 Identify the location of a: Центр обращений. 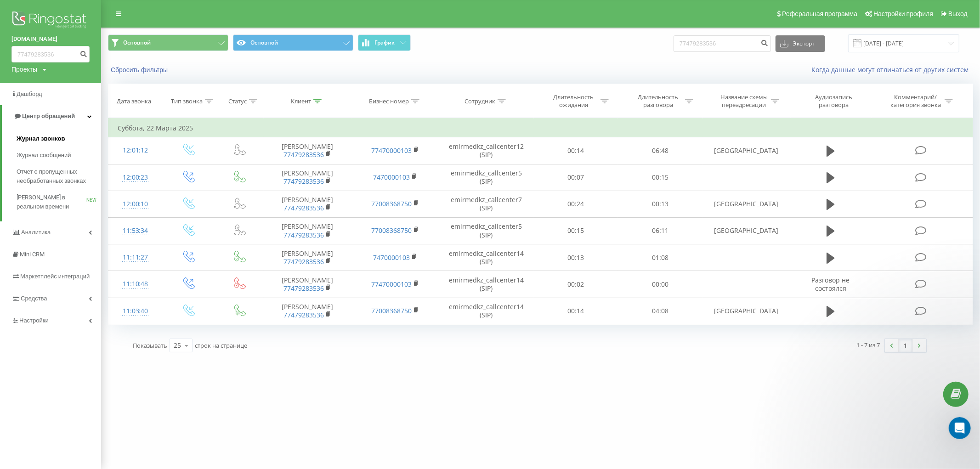
(52, 116).